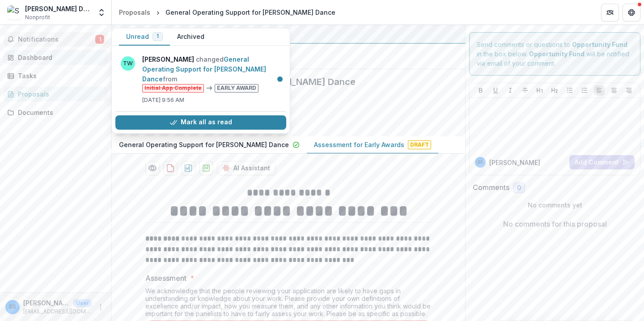 The width and height of the screenshot is (644, 321). What do you see at coordinates (59, 57) in the screenshot?
I see `div: Dashboard` at bounding box center [59, 57].